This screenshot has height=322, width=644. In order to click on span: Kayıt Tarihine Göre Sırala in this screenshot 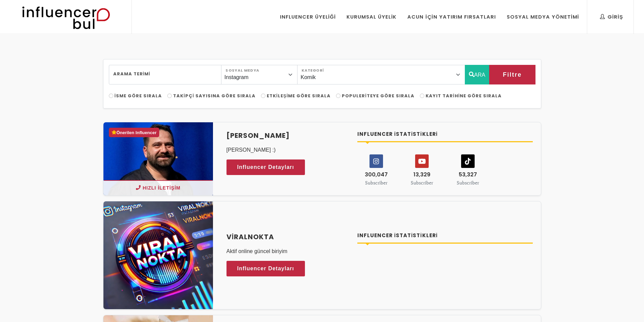, I will do `click(464, 96)`.